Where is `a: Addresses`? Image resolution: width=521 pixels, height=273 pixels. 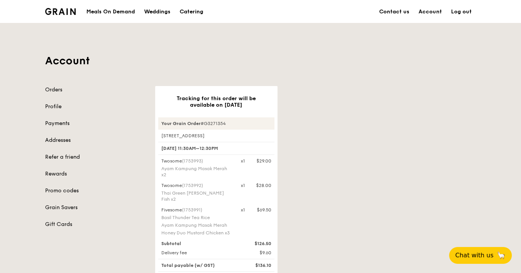
a: Addresses is located at coordinates (96, 140).